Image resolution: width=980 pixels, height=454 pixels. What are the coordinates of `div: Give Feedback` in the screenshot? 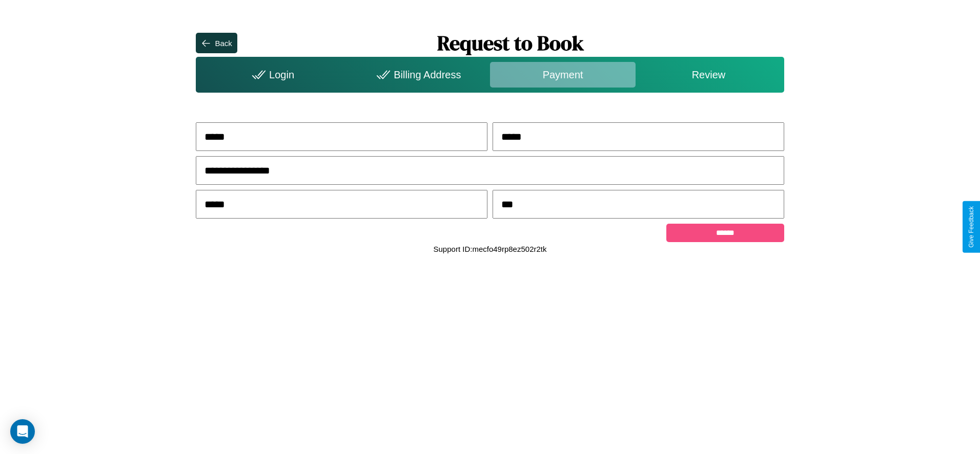 It's located at (971, 227).